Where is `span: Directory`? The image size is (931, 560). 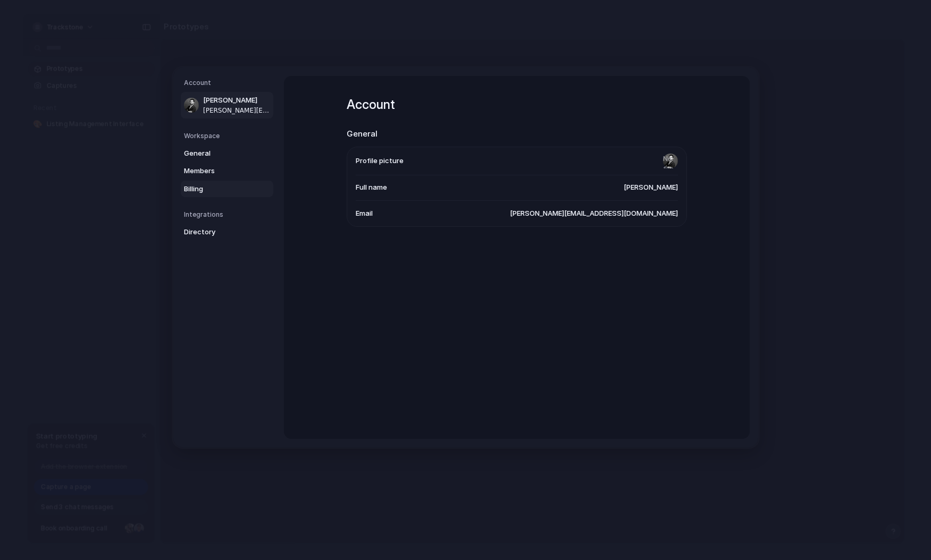 span: Directory is located at coordinates (218, 232).